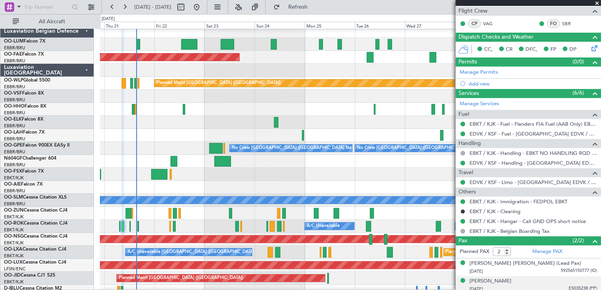 Image resolution: width=601 pixels, height=290 pixels. Describe the element at coordinates (47, 22) in the screenshot. I see `button: All Aircraft` at that location.